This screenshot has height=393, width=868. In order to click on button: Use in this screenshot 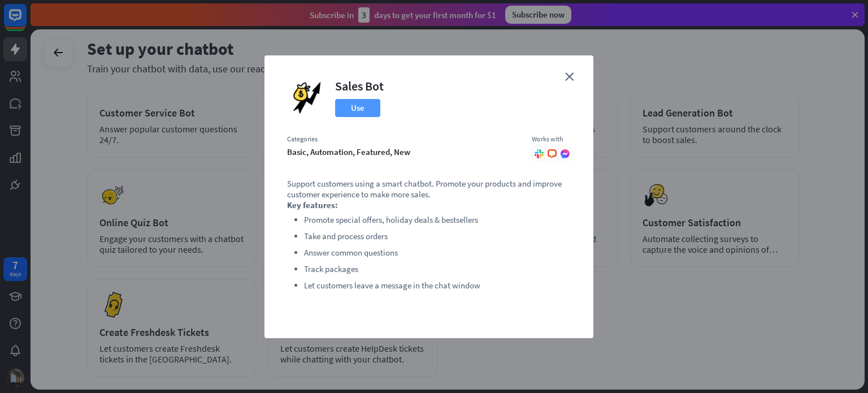, I will do `click(358, 108)`.